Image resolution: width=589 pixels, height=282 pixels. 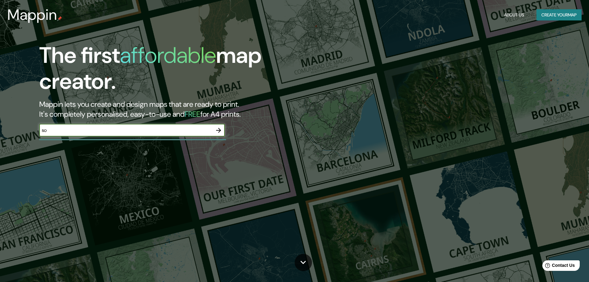 What do you see at coordinates (29, 7) in the screenshot?
I see `span: Contact Us` at bounding box center [29, 7].